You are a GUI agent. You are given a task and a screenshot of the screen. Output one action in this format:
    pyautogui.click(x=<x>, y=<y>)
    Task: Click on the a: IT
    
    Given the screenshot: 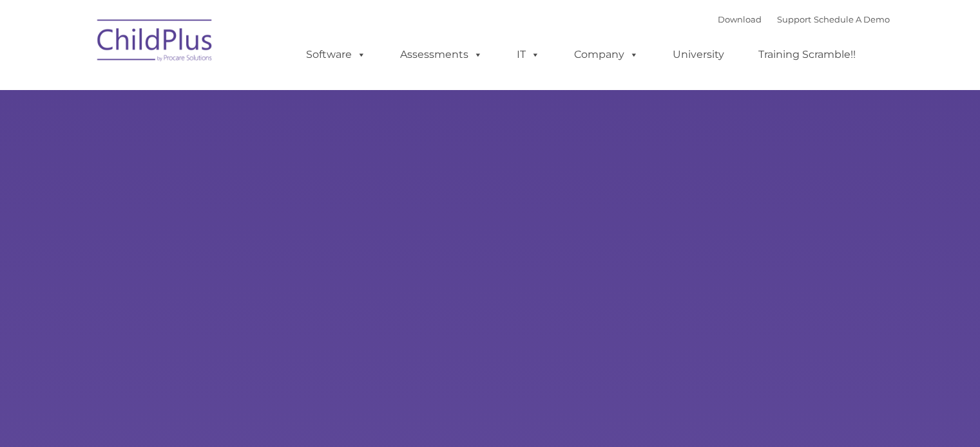 What is the action you would take?
    pyautogui.click(x=528, y=55)
    